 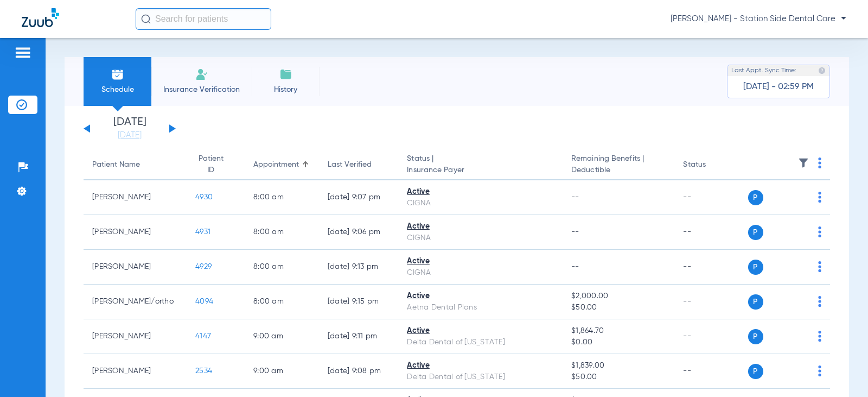 I want to click on span: 4931, so click(x=203, y=231).